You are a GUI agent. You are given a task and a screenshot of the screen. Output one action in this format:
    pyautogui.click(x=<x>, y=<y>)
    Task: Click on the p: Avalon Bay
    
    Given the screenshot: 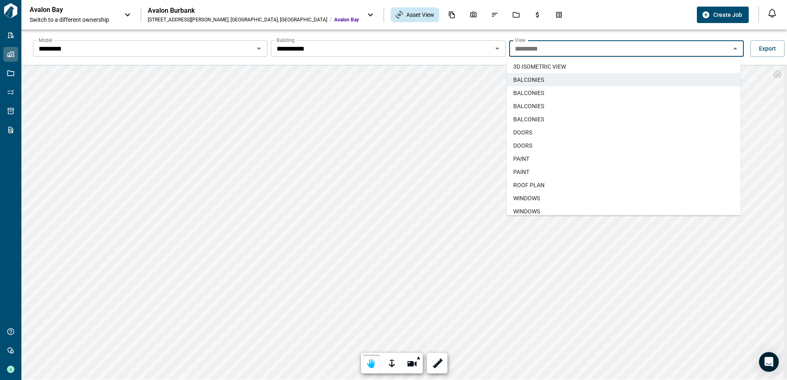 What is the action you would take?
    pyautogui.click(x=67, y=10)
    